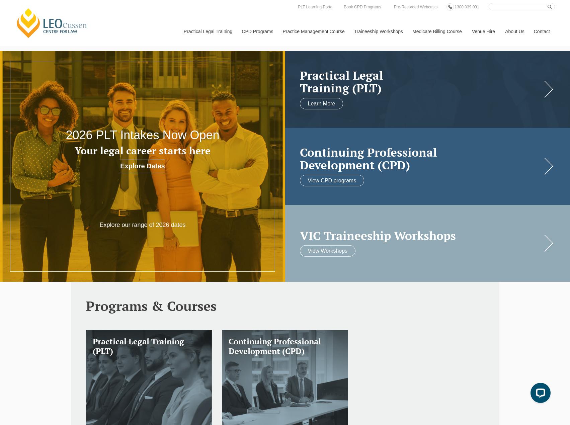  I want to click on h2: Continuing Professional Development (CPD), so click(421, 158).